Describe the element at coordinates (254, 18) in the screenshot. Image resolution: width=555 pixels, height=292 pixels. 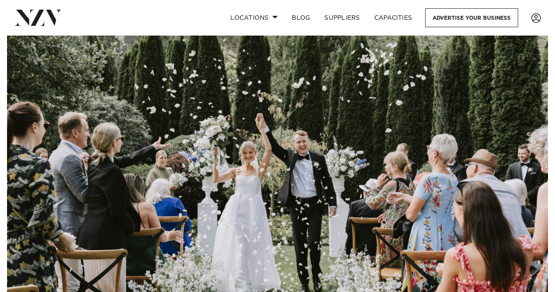
I see `a: Locations` at that location.